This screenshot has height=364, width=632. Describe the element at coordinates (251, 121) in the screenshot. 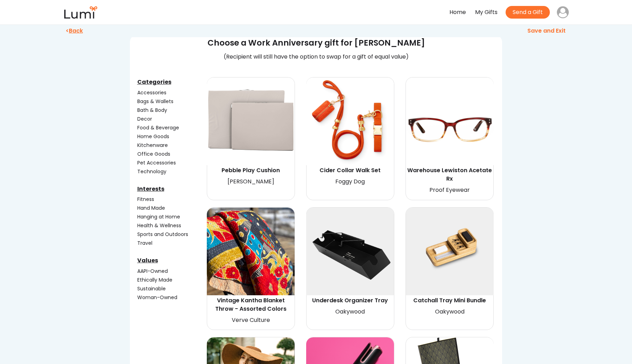

I see `img: 5_1ee5a8c3-986a-43f6-8a17-8330288a5883.jpg` at that location.